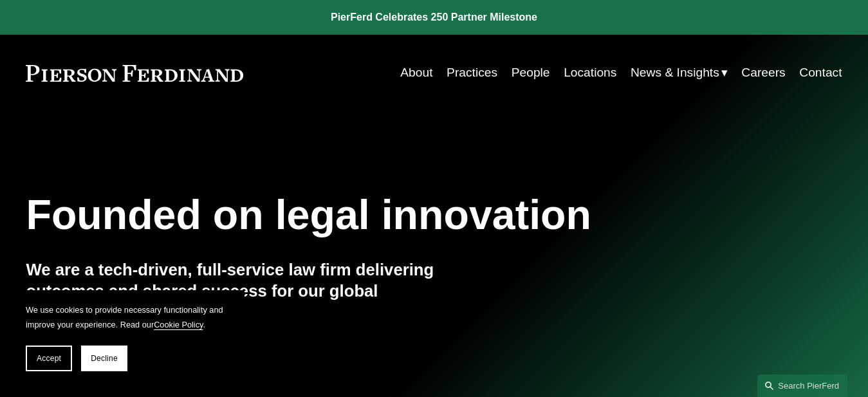 The height and width of the screenshot is (397, 868). I want to click on a: About, so click(416, 73).